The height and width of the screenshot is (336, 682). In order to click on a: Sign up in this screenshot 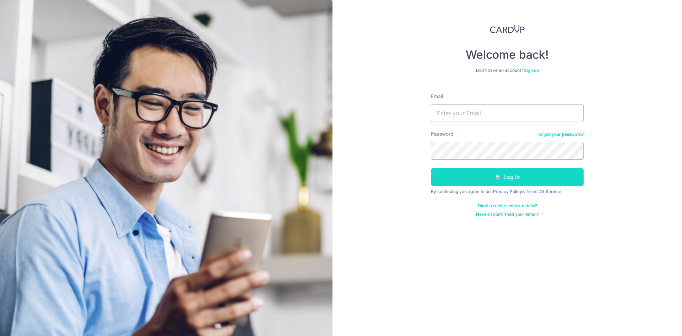, I will do `click(532, 70)`.